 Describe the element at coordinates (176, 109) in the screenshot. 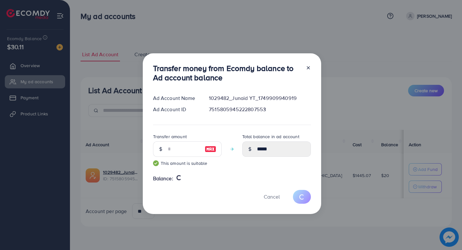

I see `div: Ad Account ID` at that location.